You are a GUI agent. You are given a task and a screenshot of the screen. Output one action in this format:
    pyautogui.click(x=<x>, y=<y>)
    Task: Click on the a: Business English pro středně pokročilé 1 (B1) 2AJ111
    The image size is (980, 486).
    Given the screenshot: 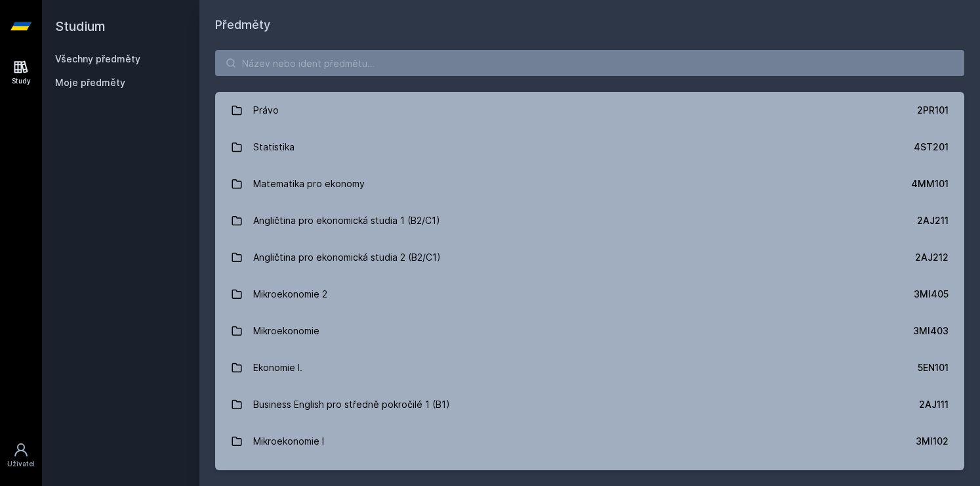 What is the action you would take?
    pyautogui.click(x=590, y=404)
    